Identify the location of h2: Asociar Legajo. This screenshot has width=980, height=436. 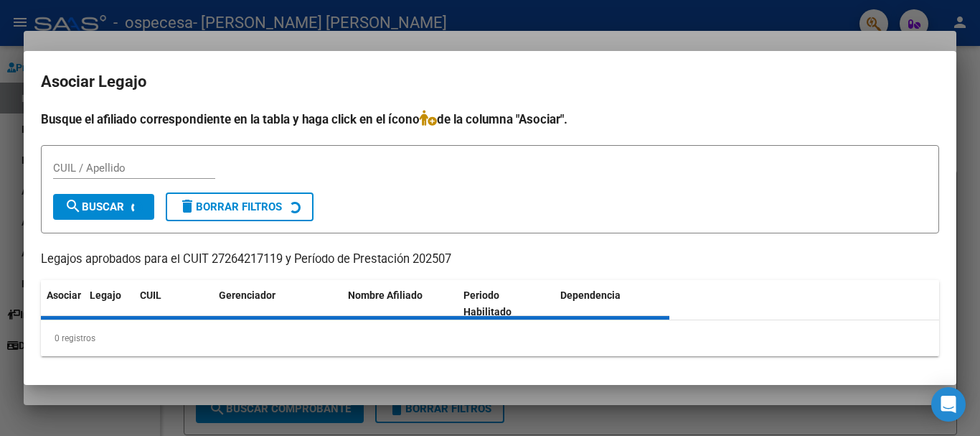
(490, 82).